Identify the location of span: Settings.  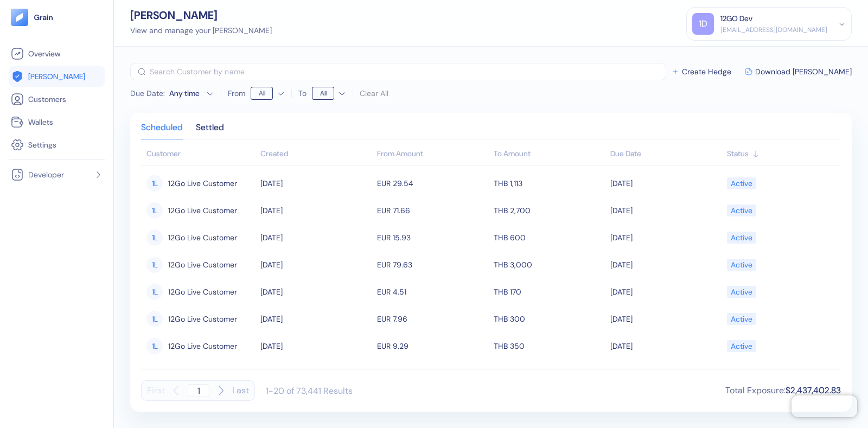
(42, 145).